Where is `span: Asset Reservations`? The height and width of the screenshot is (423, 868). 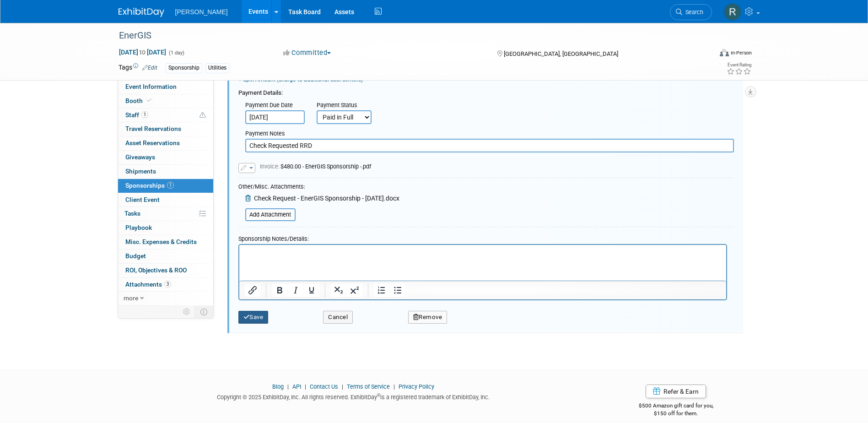 span: Asset Reservations is located at coordinates (152, 143).